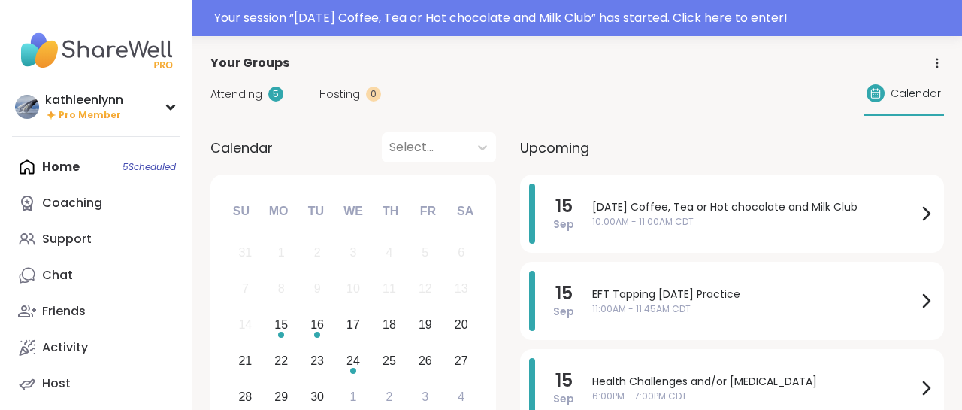 This screenshot has width=962, height=410. I want to click on a: Support, so click(95, 239).